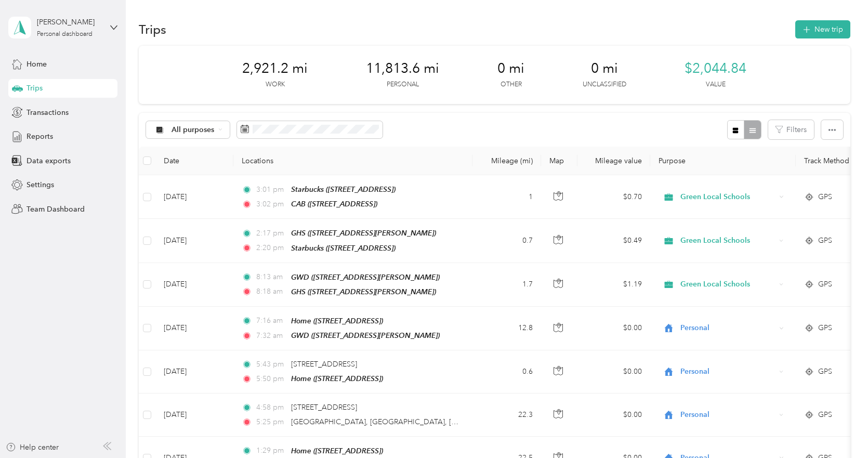 The width and height of the screenshot is (868, 458). I want to click on span: 3:01 pm, so click(271, 190).